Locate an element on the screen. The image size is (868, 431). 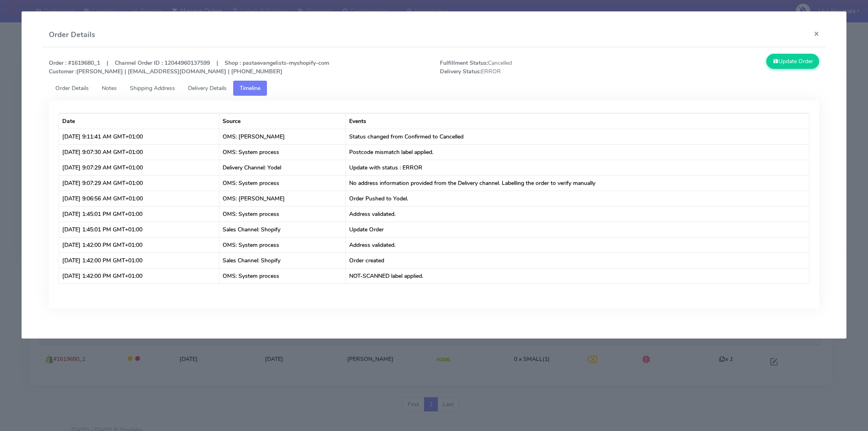
strong: Fulfillment Status: is located at coordinates (464, 62).